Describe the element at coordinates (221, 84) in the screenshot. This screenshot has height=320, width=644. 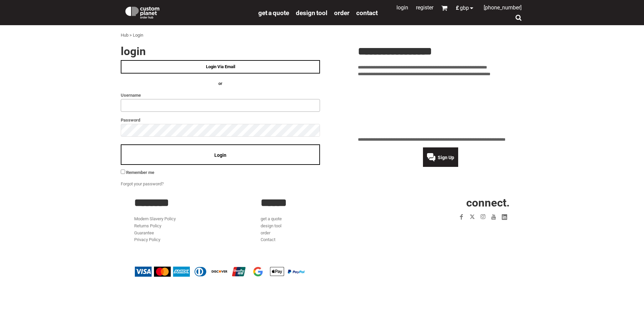
I see `h4: OR` at that location.